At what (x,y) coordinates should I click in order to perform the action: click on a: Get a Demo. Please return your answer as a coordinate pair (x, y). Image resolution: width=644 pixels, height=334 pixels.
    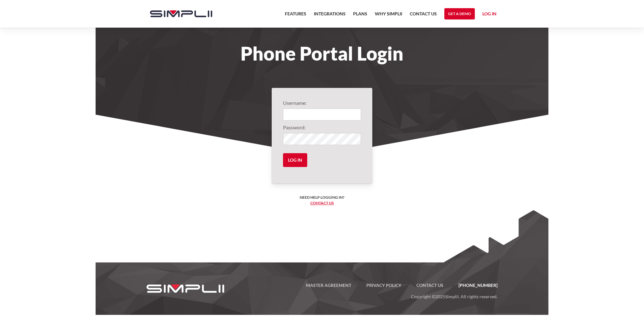
    Looking at the image, I should click on (459, 14).